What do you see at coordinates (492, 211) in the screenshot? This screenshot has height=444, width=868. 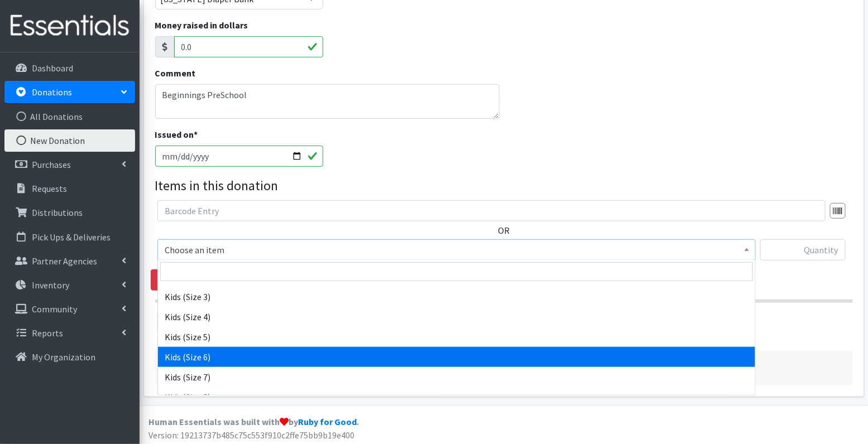 I see `input: Barcode Entry` at bounding box center [492, 211].